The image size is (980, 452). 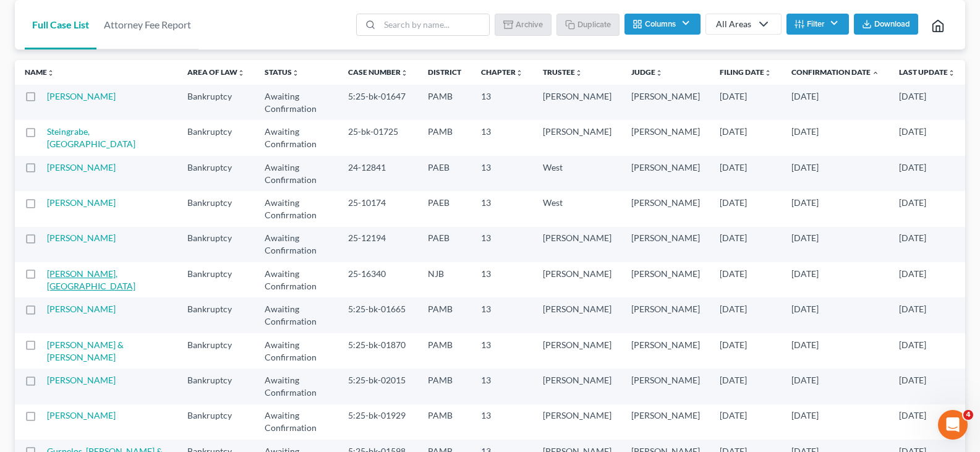 What do you see at coordinates (434, 25) in the screenshot?
I see `input: Search by name...` at bounding box center [434, 25].